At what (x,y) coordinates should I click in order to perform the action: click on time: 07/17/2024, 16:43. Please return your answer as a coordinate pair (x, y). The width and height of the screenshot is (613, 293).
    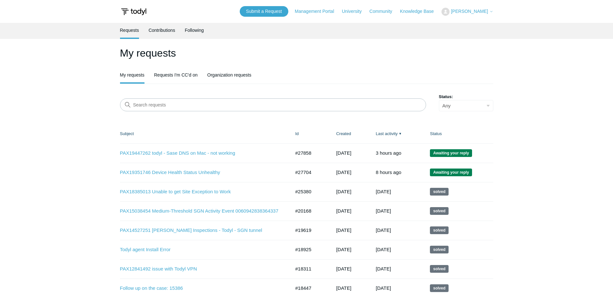
    Looking at the image, I should click on (344, 250).